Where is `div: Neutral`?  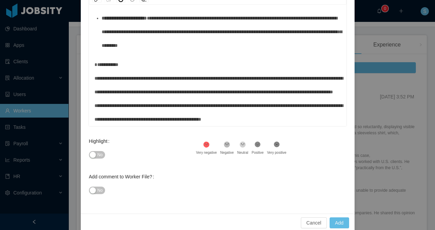
div: Neutral is located at coordinates (243, 153).